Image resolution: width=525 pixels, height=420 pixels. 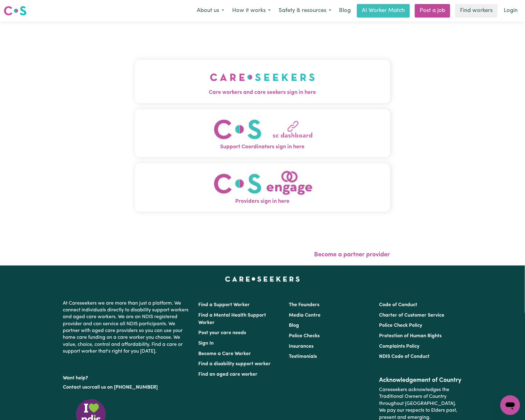 I want to click on span: Providers sign in here, so click(x=262, y=201).